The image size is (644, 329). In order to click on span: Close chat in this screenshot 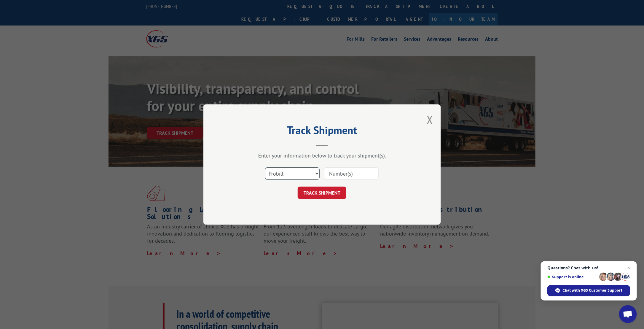, I will do `click(629, 268)`.